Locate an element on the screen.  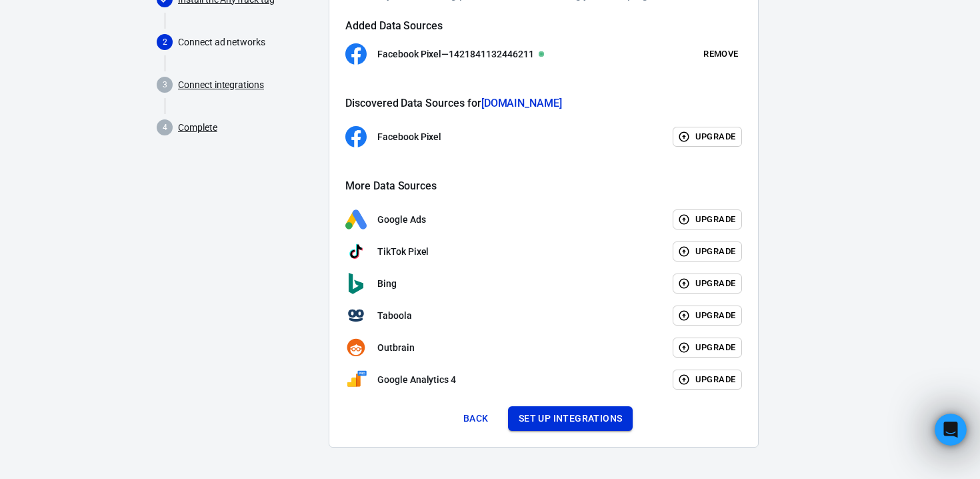
p: Google Ads is located at coordinates (402, 220).